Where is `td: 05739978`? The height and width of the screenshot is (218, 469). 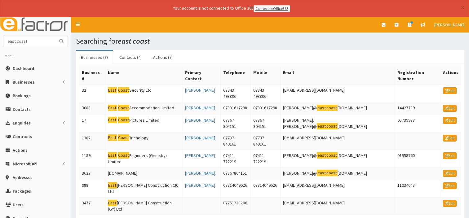 td: 05739978 is located at coordinates (418, 123).